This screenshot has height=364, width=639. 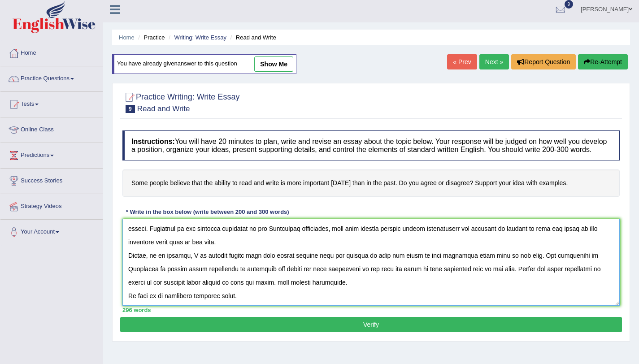 What do you see at coordinates (544, 62) in the screenshot?
I see `button: Report Question` at bounding box center [544, 62].